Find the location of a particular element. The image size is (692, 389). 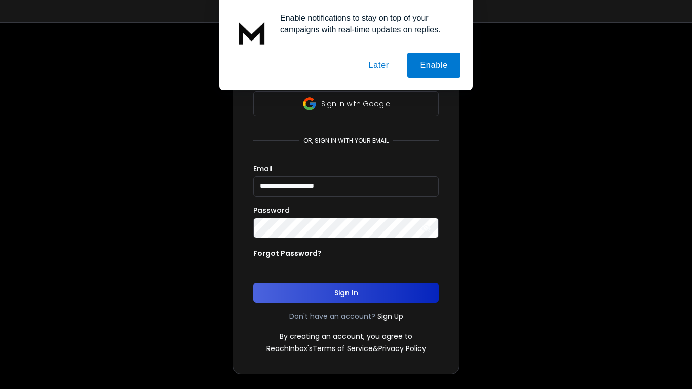

div: Enable notifications to stay on top of your campaigns with real-time updates on replies. is located at coordinates (366, 24).